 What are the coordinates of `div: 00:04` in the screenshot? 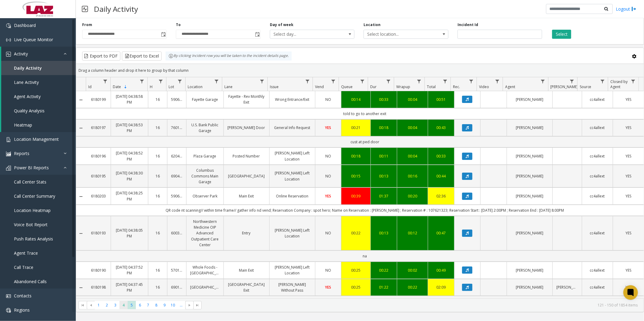 It's located at (412, 127).